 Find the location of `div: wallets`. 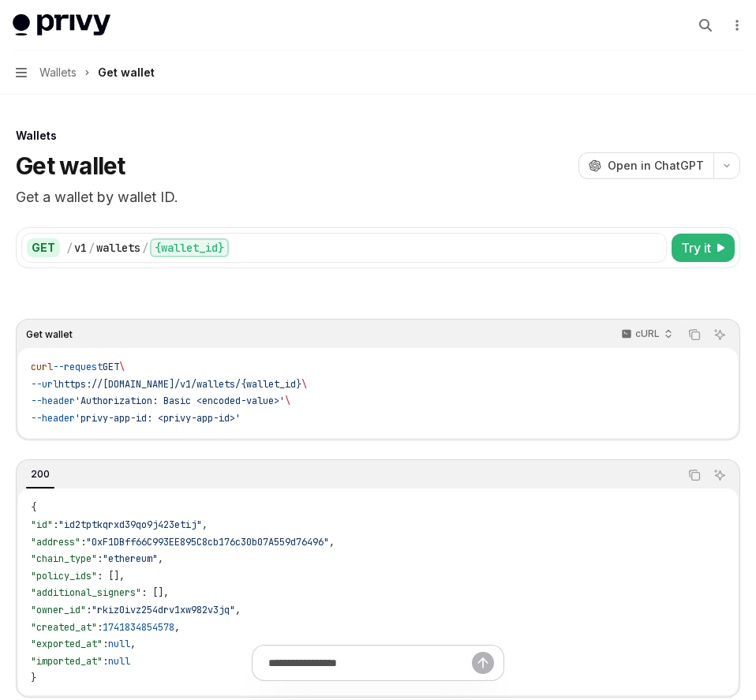

div: wallets is located at coordinates (118, 247).